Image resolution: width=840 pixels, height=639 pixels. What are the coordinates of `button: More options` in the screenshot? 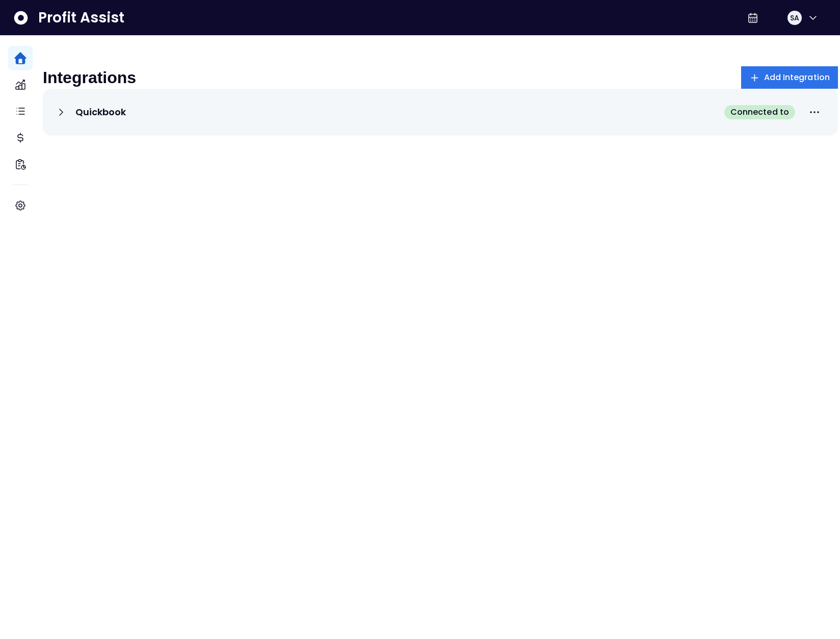 It's located at (815, 112).